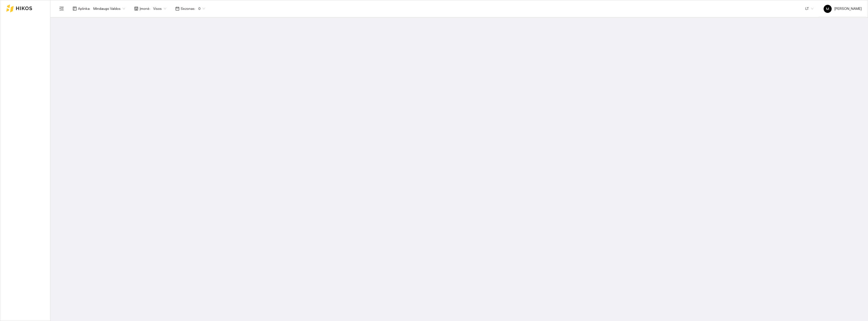 Image resolution: width=868 pixels, height=321 pixels. What do you see at coordinates (74, 9) in the screenshot?
I see `span: layout` at bounding box center [74, 9].